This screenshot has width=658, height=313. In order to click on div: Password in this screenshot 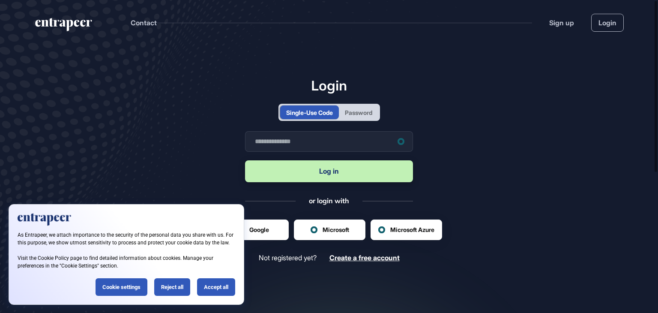, I will do `click(358, 112)`.